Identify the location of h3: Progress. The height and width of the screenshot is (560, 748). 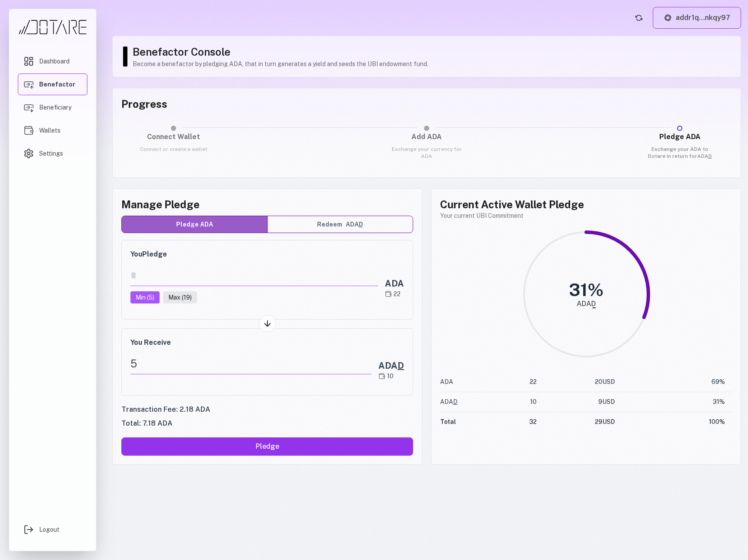
(426, 104).